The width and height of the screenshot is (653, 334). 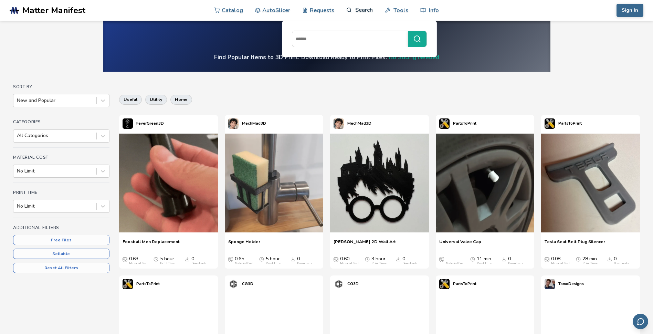 What do you see at coordinates (61, 268) in the screenshot?
I see `button: Reset All Filters` at bounding box center [61, 268].